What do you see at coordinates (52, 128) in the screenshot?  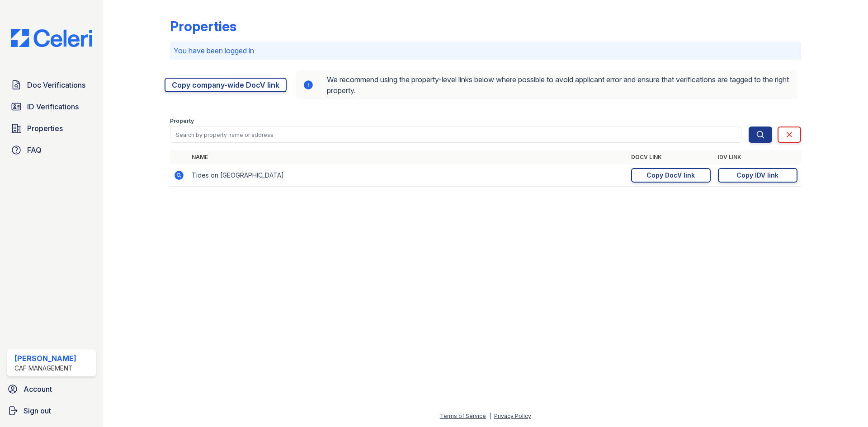 I see `a: Properties` at bounding box center [52, 128].